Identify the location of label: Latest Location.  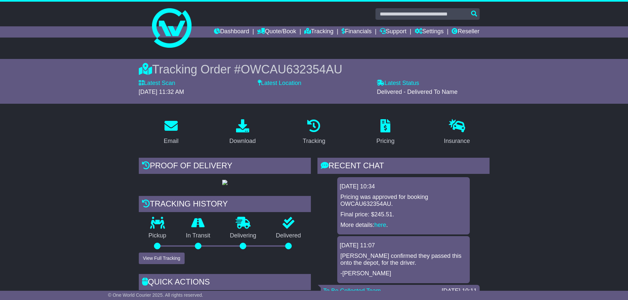
(280, 83).